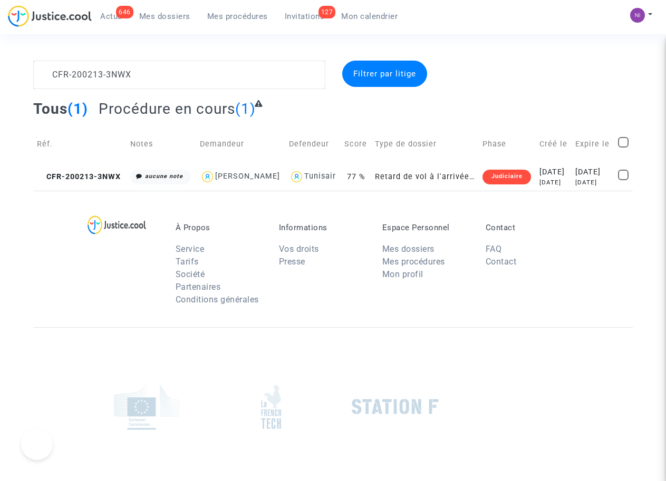 Image resolution: width=666 pixels, height=481 pixels. What do you see at coordinates (292, 261) in the screenshot?
I see `a: Presse` at bounding box center [292, 261].